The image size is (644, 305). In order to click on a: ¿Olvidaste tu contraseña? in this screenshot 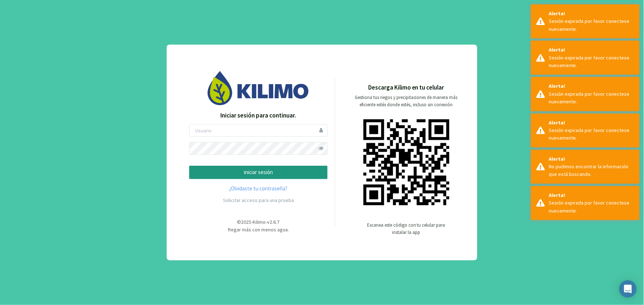, I will do `click(259, 188)`.